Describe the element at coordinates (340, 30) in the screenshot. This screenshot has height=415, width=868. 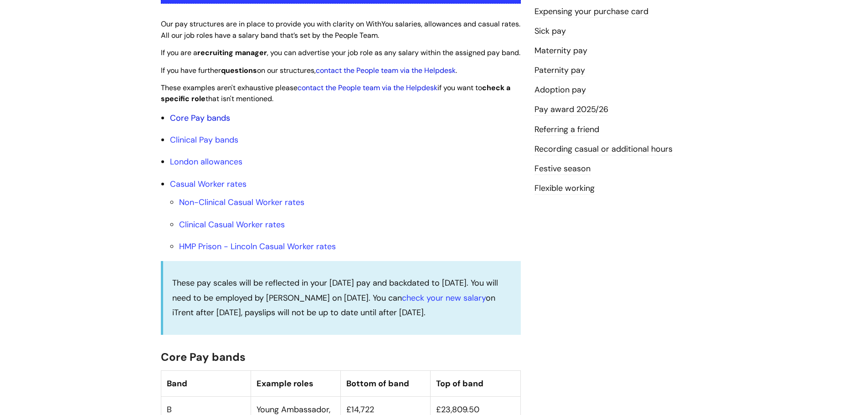
I see `span: Our pay structures are in place to provide you with clarity on WithYou salaries, allowances and c...` at that location.